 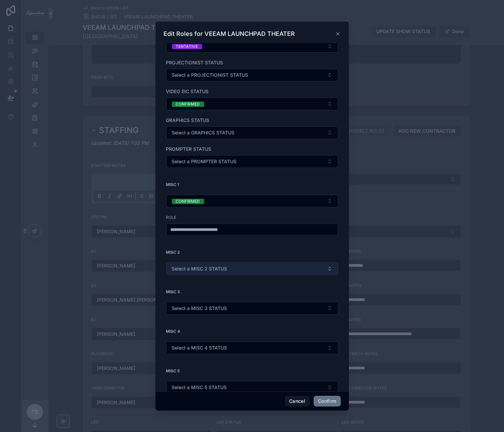 What do you see at coordinates (173, 185) in the screenshot?
I see `strong: MISC 1` at bounding box center [173, 185].